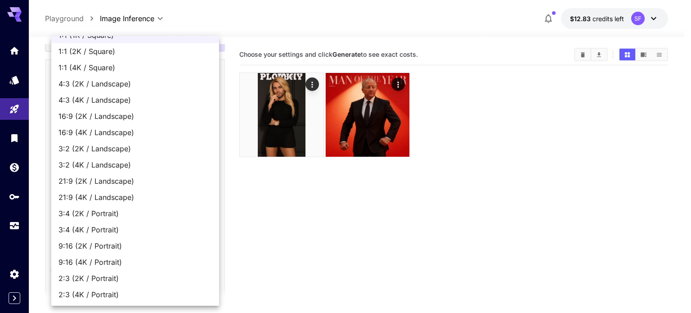  I want to click on span: 1:1 (2K / Square), so click(135, 51).